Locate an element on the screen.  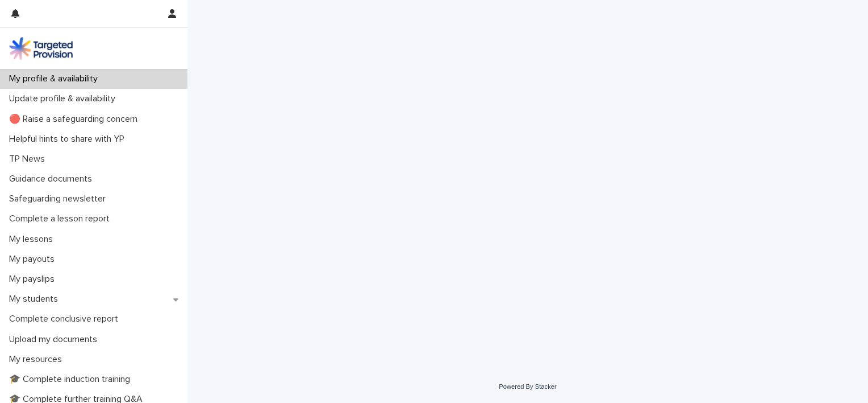
p: Helpful hints to share with YP is located at coordinates (68, 139).